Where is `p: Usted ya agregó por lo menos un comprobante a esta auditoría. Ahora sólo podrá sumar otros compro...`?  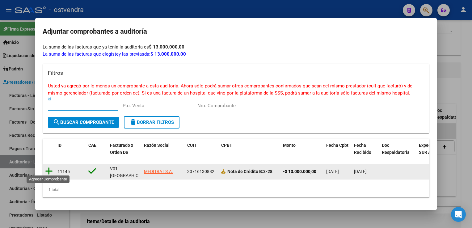
p: Usted ya agregó por lo menos un comprobante a esta auditoría. Ahora sólo podrá sumar otros compro... is located at coordinates (236, 89).